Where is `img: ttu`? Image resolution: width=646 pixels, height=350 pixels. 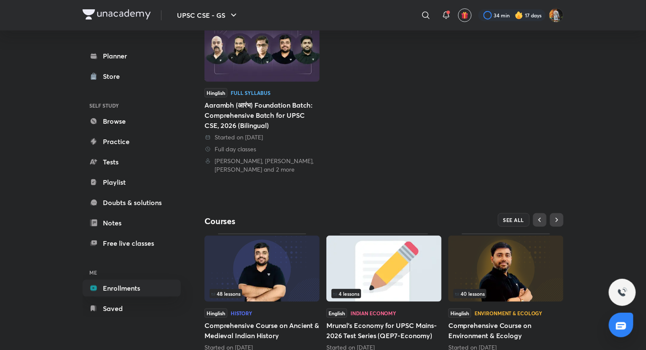 img: ttu is located at coordinates (623, 292).